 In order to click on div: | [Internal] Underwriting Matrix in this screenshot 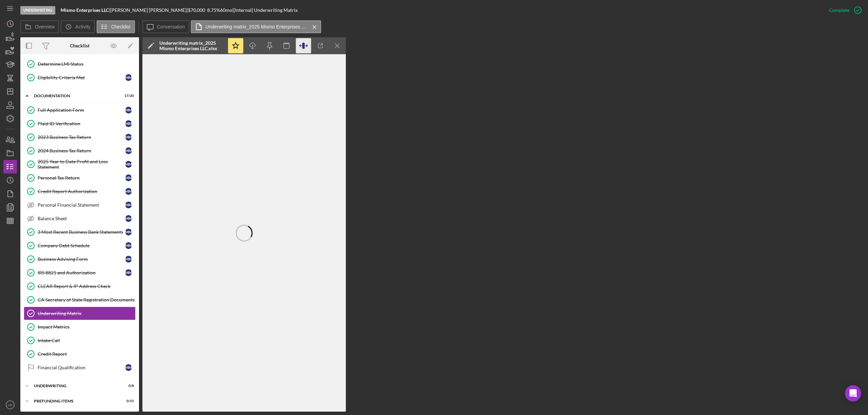, I will do `click(265, 10)`.